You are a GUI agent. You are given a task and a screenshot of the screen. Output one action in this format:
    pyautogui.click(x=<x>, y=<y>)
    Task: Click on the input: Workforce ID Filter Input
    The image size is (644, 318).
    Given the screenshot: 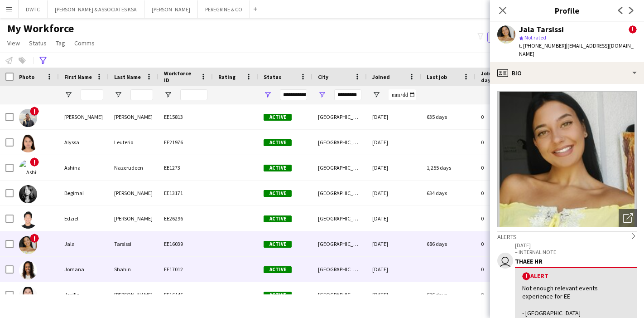 What is the action you would take?
    pyautogui.click(x=194, y=95)
    